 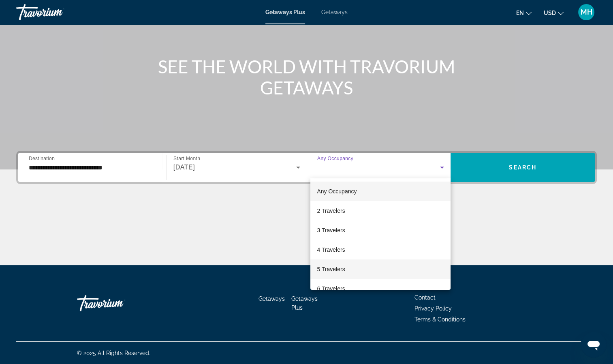 I want to click on span: 4 Travelers, so click(x=331, y=249).